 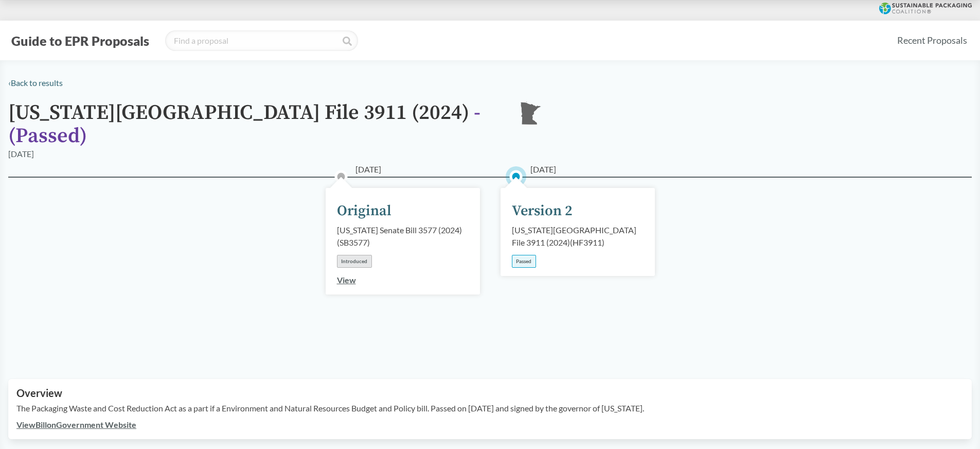 I want to click on div: Original, so click(x=365, y=211).